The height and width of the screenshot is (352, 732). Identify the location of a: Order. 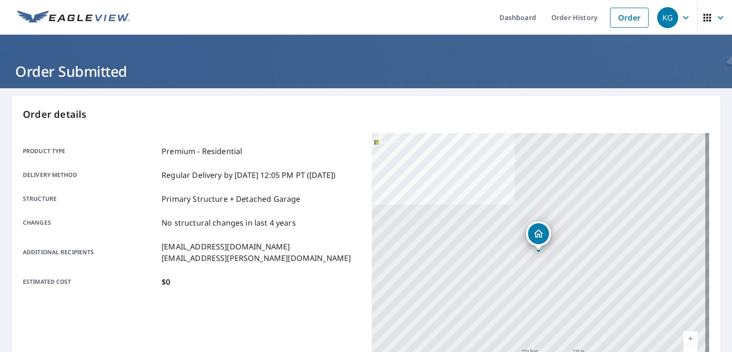
(629, 18).